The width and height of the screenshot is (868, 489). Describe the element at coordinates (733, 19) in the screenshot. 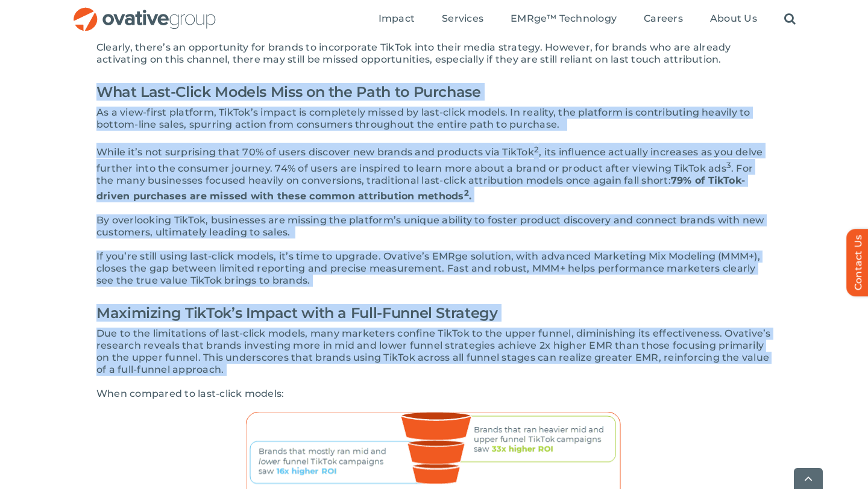

I see `span: About Us` at that location.